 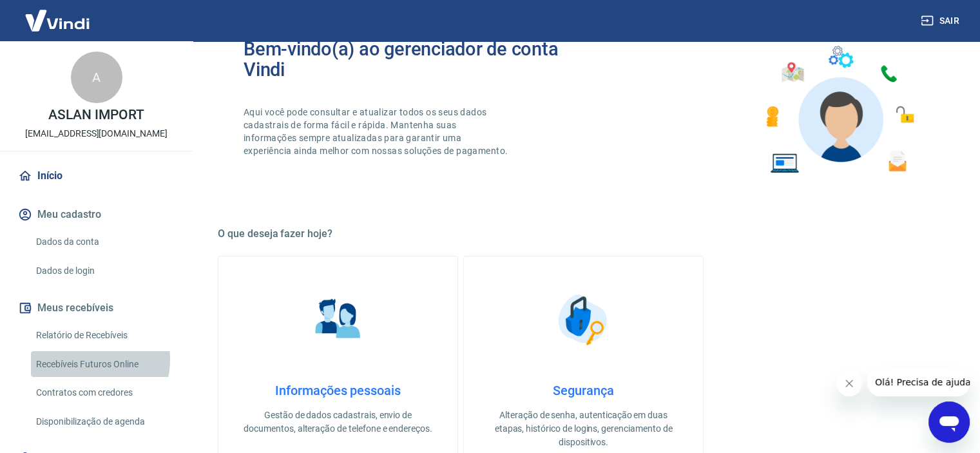 What do you see at coordinates (337, 423) in the screenshot?
I see `p: Gestão de dados cadastrais, envio de documentos, alteração de telefone e endereços.` at bounding box center [337, 423].